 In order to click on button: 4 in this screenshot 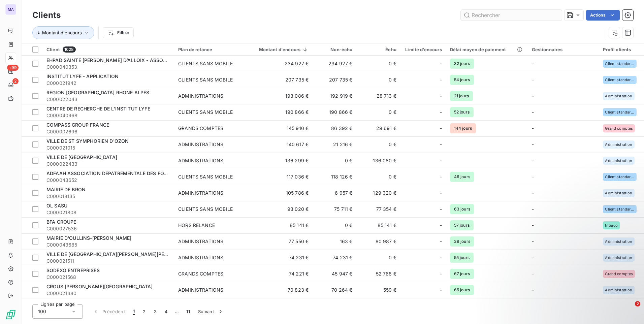, I will do `click(166, 312)`.